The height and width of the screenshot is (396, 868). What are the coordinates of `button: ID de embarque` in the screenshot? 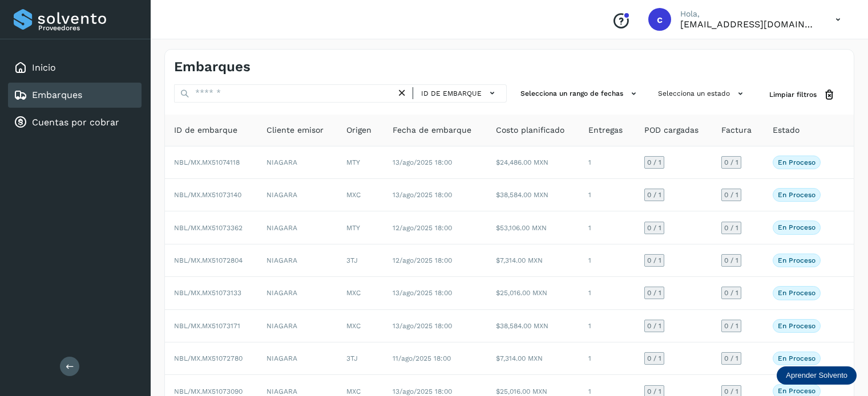 It's located at (459, 92).